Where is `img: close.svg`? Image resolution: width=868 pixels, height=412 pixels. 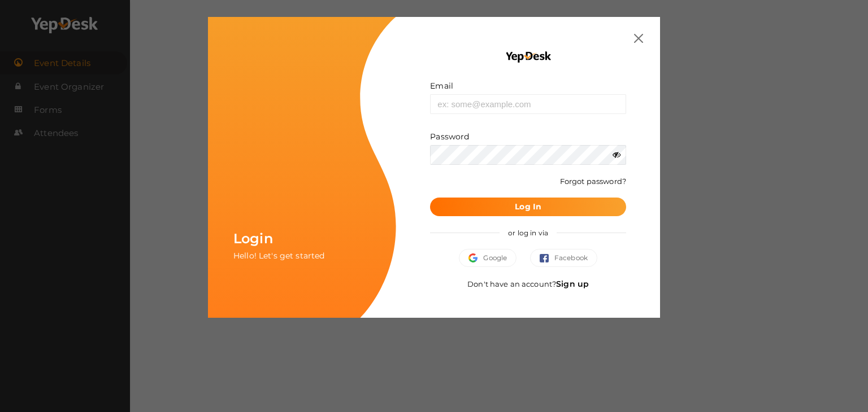 img: close.svg is located at coordinates (639, 38).